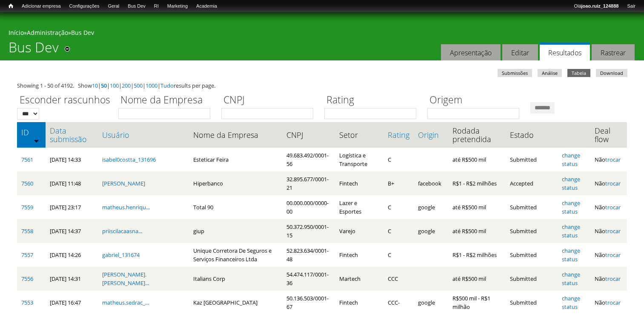 The width and height of the screenshot is (644, 314). I want to click on th: Estado, so click(531, 135).